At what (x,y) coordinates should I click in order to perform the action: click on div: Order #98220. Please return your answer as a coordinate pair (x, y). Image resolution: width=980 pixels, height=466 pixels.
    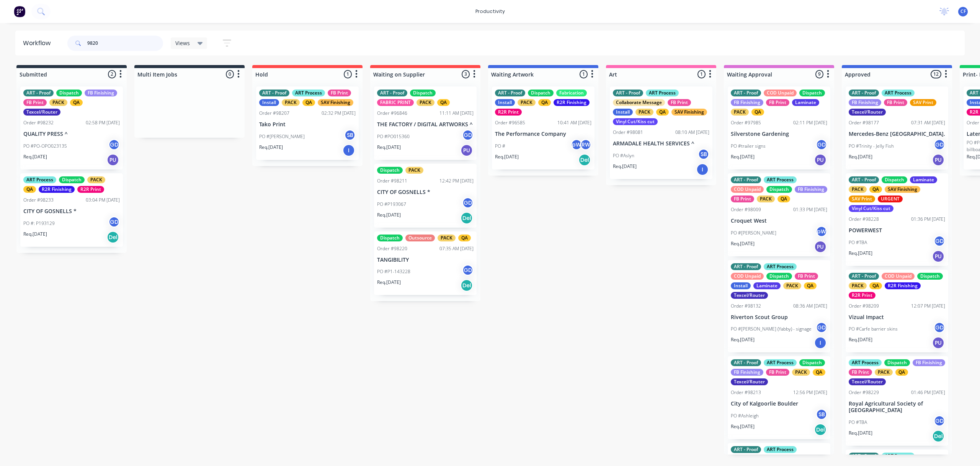
    Looking at the image, I should click on (391, 249).